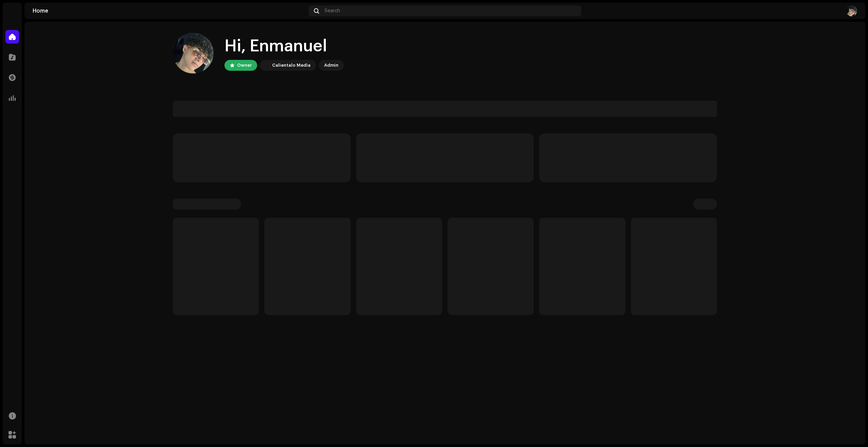 Image resolution: width=868 pixels, height=447 pixels. I want to click on div: Calientalo Media, so click(291, 65).